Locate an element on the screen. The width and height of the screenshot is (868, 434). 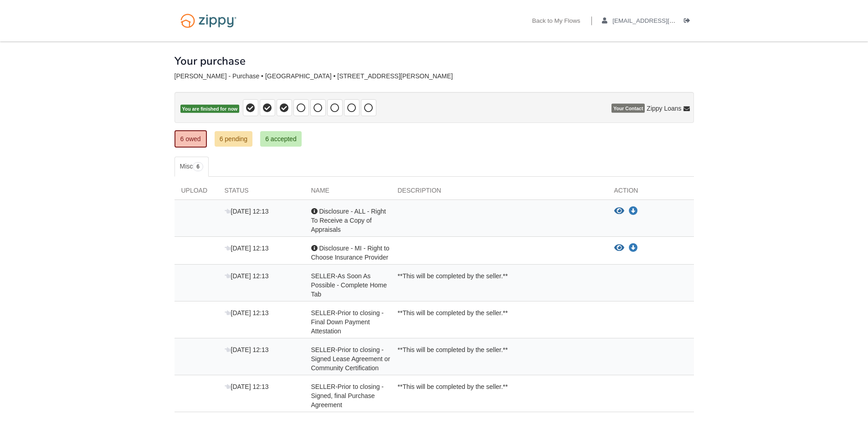
div: Upload is located at coordinates (196, 193).